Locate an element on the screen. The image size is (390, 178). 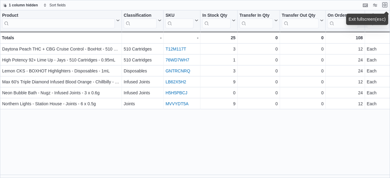
a: 76WD7WH7 is located at coordinates (177, 60).